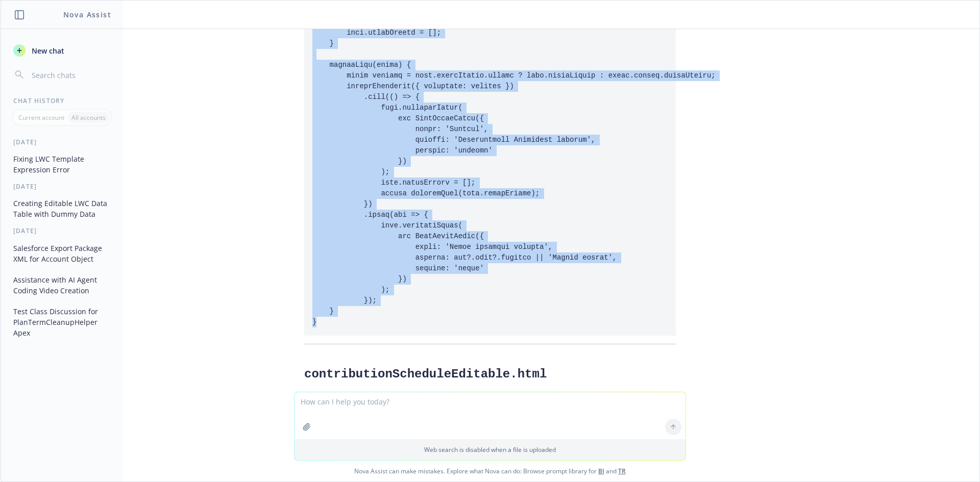 This screenshot has height=482, width=980. Describe the element at coordinates (62, 164) in the screenshot. I see `button: Fixing LWC Template Expression Error` at that location.